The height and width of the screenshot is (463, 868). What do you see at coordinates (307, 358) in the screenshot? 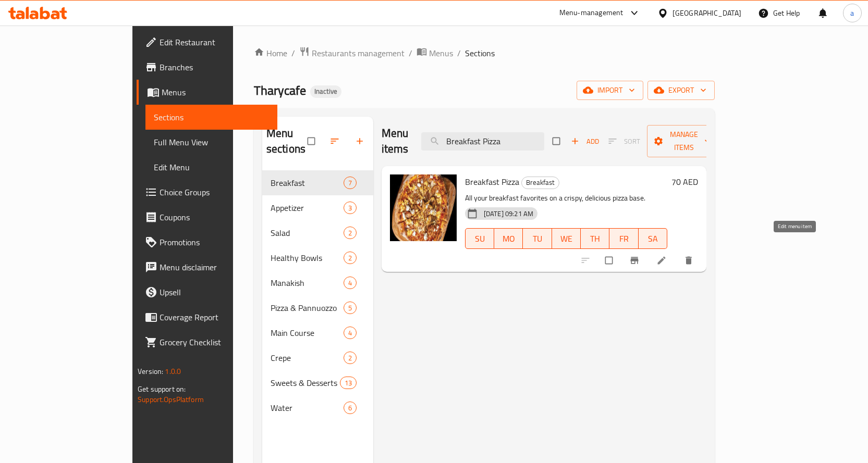
I see `span: Crepe` at bounding box center [307, 358].